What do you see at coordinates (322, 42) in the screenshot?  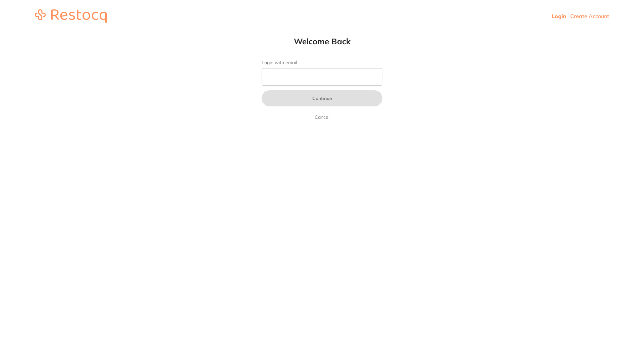 I see `h1: Welcome Back` at bounding box center [322, 42].